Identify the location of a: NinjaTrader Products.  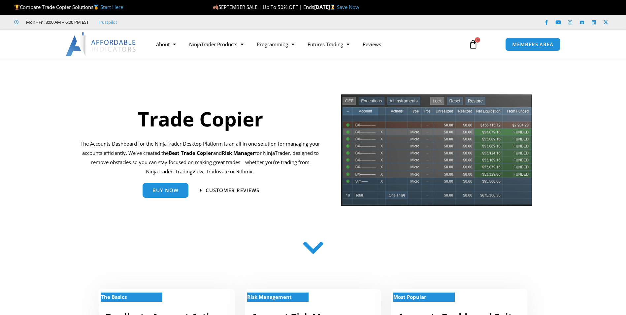
(216, 44).